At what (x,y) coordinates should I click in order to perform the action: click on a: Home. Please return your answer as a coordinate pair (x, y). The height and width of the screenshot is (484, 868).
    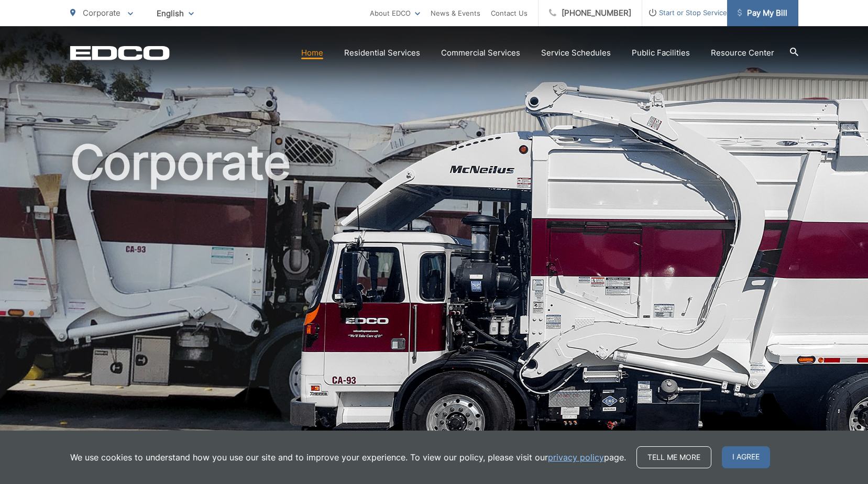
    Looking at the image, I should click on (312, 53).